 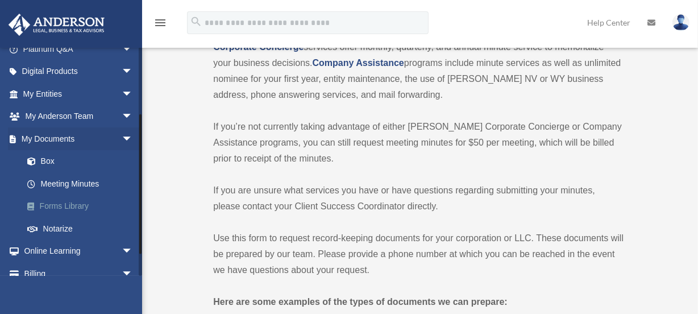 I want to click on p: services offer monthly, quarterly, and annual minute service to memorialize your business decisio..., so click(x=418, y=71).